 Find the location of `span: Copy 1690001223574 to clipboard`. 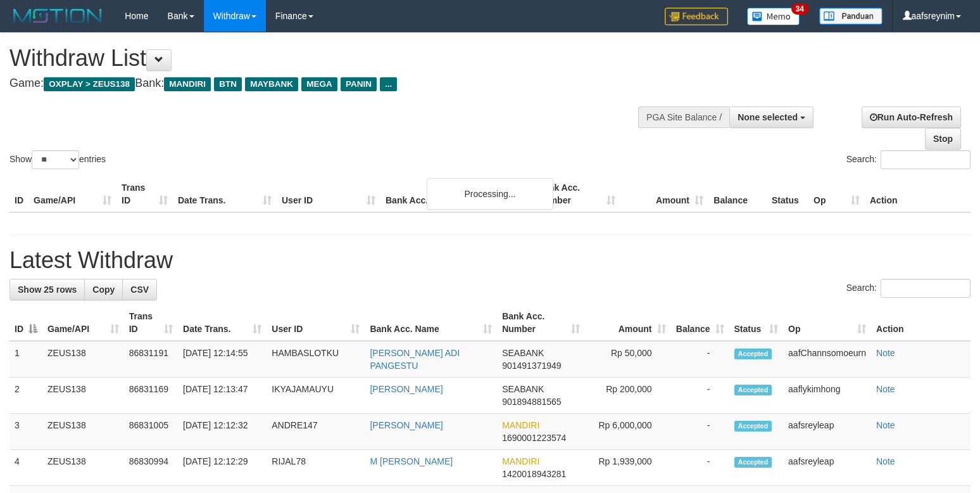

span: Copy 1690001223574 to clipboard is located at coordinates (533, 438).